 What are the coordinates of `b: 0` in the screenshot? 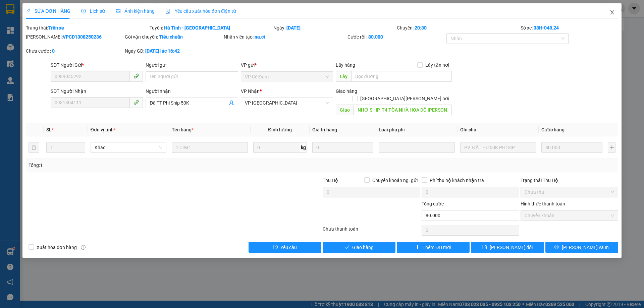 It's located at (53, 51).